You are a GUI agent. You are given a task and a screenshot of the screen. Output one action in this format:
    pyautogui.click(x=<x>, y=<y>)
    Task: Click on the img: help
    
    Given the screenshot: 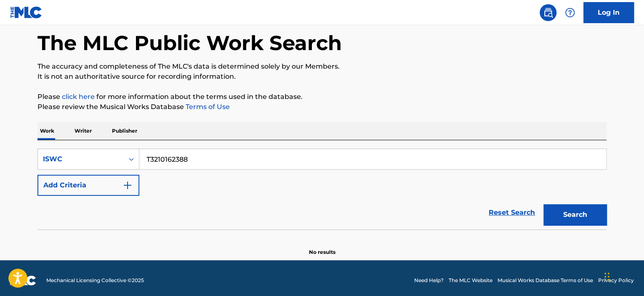 What is the action you would take?
    pyautogui.click(x=570, y=12)
    